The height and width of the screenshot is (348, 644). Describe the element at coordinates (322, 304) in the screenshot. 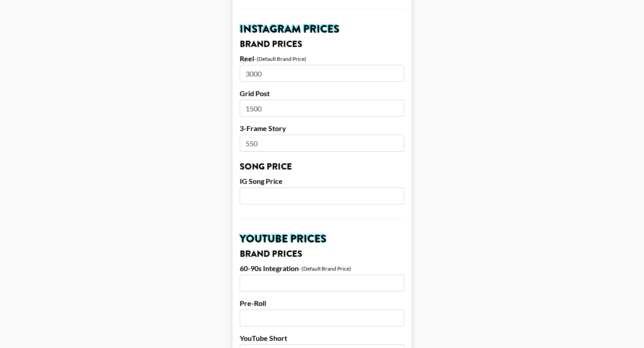

I see `label: Pre-Roll` at that location.